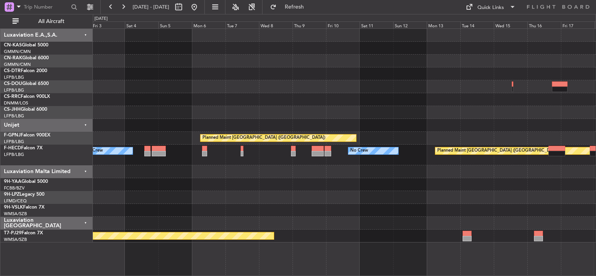 This screenshot has width=596, height=276. I want to click on span: F-HECD, so click(12, 148).